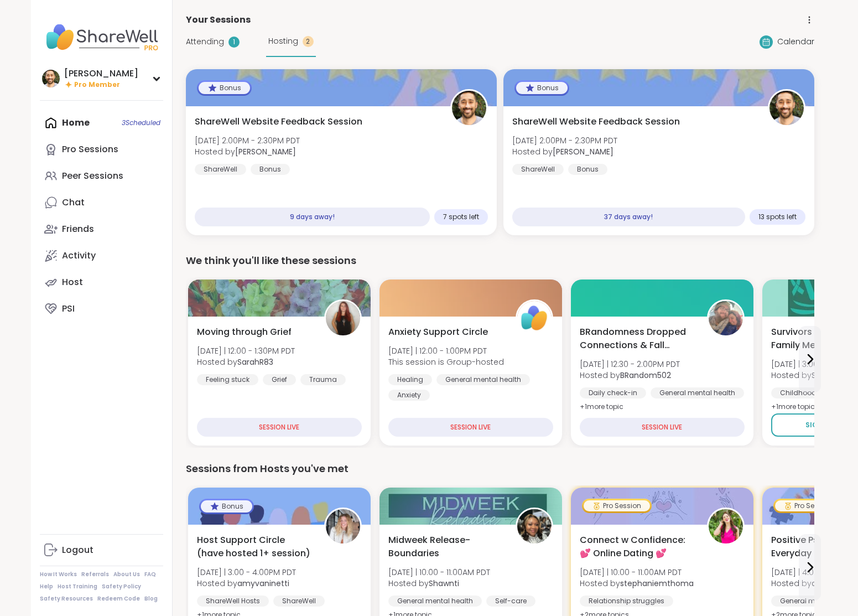 Image resolution: width=858 pixels, height=616 pixels. Describe the element at coordinates (409, 395) in the screenshot. I see `div: Anxiety` at that location.